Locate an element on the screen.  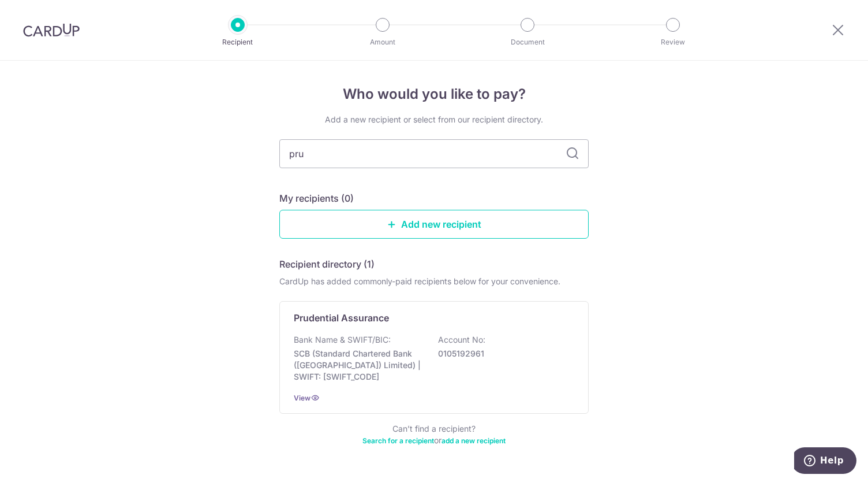
span: Help is located at coordinates (38, 13).